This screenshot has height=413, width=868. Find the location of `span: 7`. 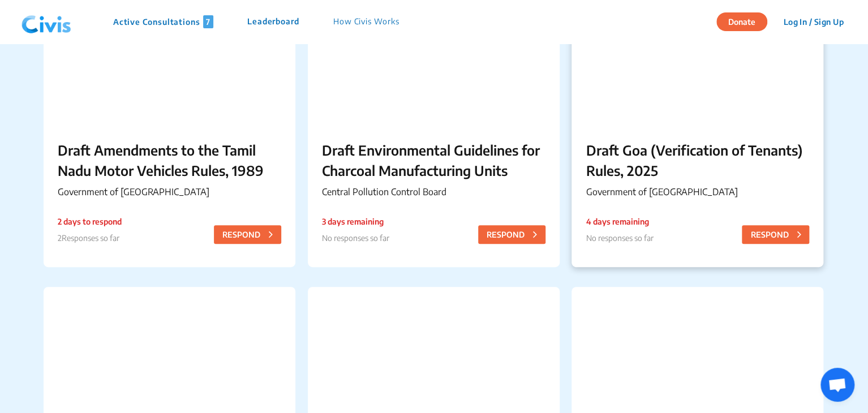

span: 7 is located at coordinates (208, 21).